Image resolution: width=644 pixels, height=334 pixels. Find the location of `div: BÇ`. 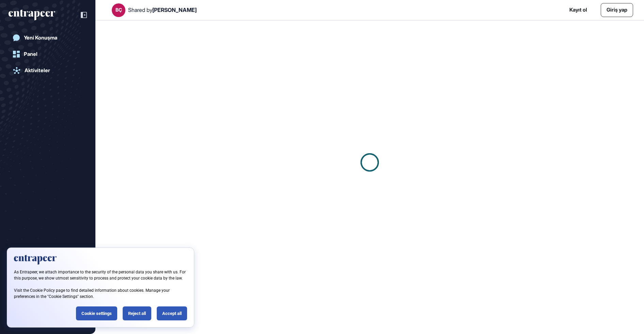

div: BÇ is located at coordinates (119, 10).